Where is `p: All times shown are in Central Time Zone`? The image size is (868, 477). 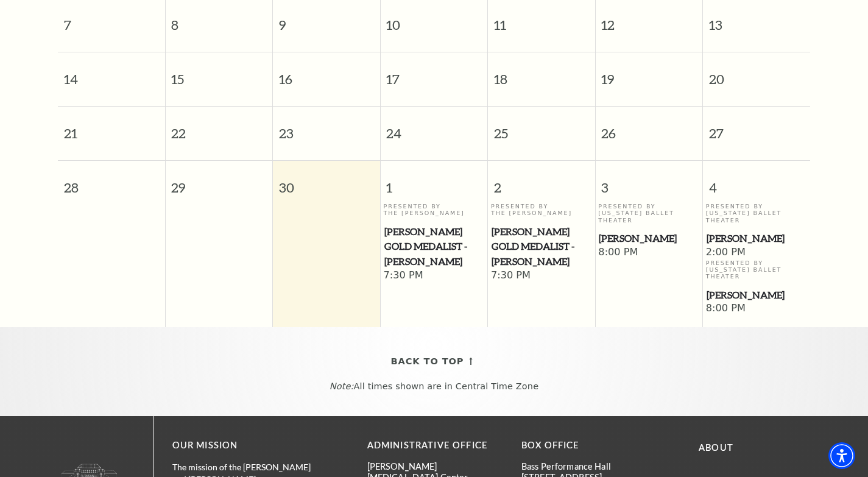 p: All times shown are in Central Time Zone is located at coordinates (434, 386).